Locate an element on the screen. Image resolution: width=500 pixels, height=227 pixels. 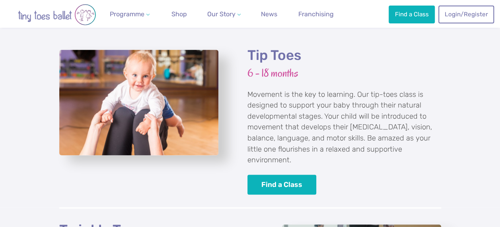
span: Programme is located at coordinates (127, 14).